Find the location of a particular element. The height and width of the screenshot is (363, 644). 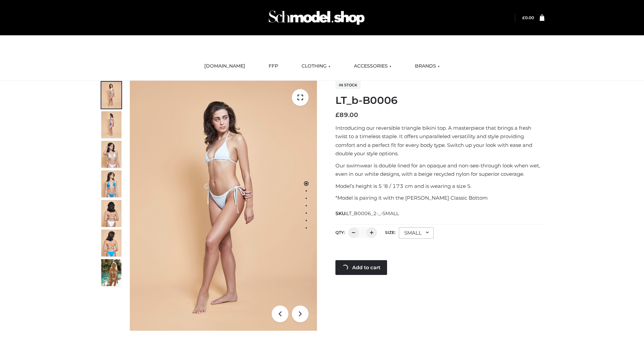

label: Size: is located at coordinates (390, 232).